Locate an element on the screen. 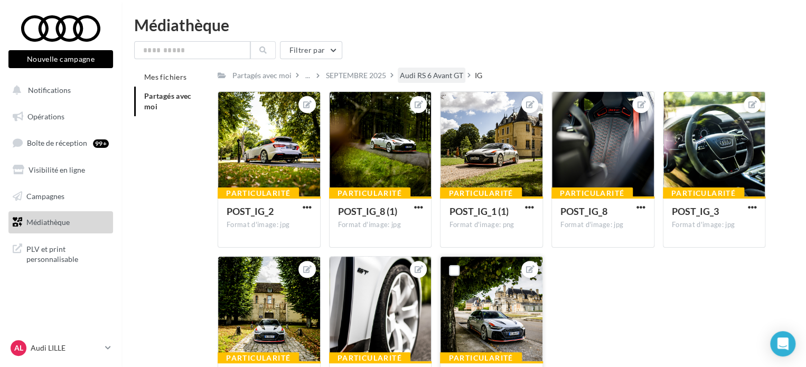 The image size is (806, 367). div: 99+ is located at coordinates (101, 144).